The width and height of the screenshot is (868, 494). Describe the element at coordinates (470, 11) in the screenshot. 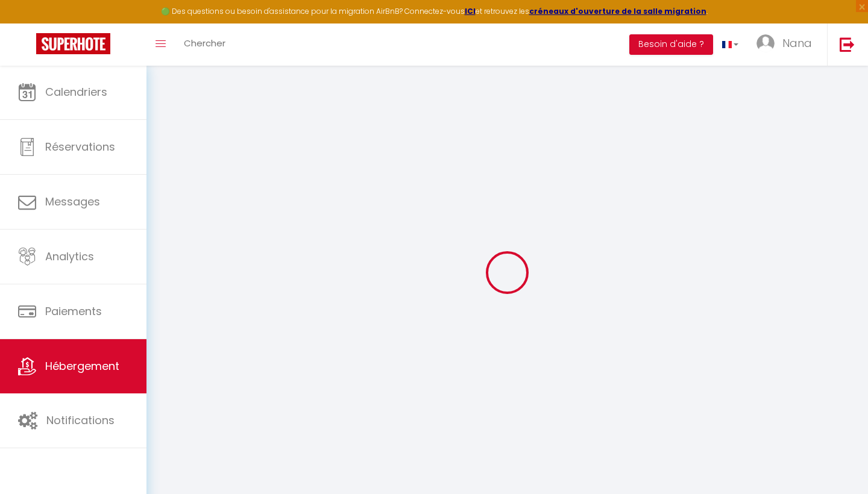

I see `strong: ICI` at that location.